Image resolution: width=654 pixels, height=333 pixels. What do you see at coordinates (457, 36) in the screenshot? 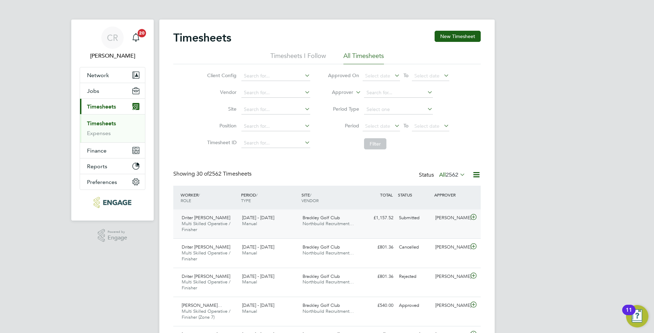
I see `button: New Timesheet` at bounding box center [457, 36].